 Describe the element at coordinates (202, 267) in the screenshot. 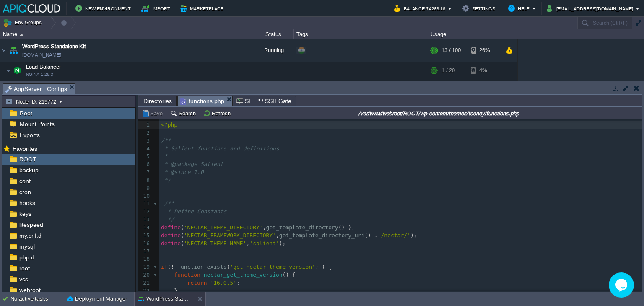

I see `span: function_exists` at that location.